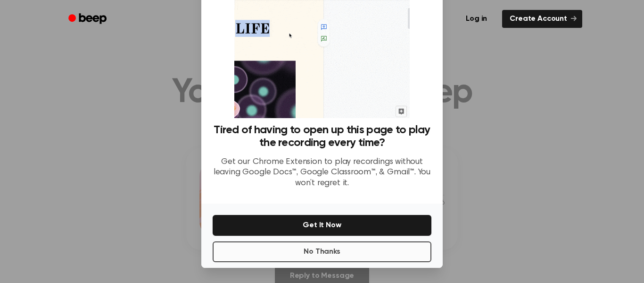 The width and height of the screenshot is (644, 283). I want to click on p: Get our Chrome Extension to play recordings without leaving Google Docs™, Google Classroom™, & Gm..., so click(322, 173).